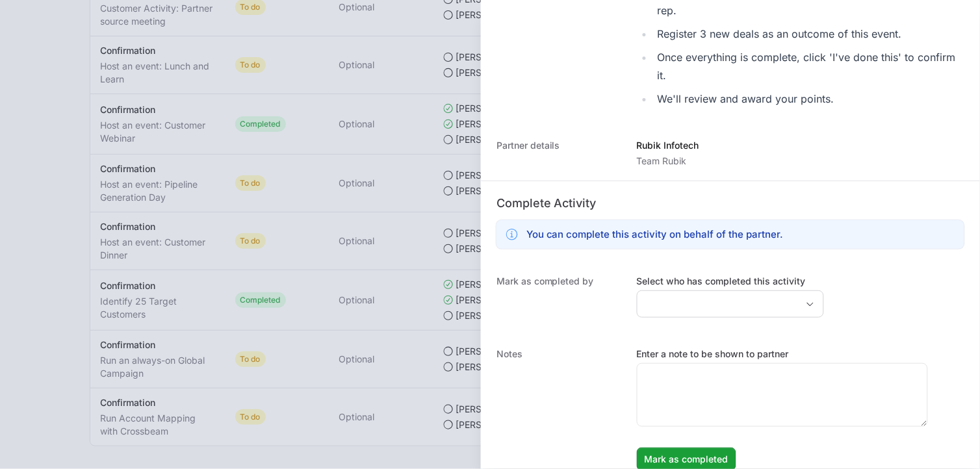 This screenshot has height=469, width=980. I want to click on h3: You can complete this activity on behalf of the partner., so click(655, 235).